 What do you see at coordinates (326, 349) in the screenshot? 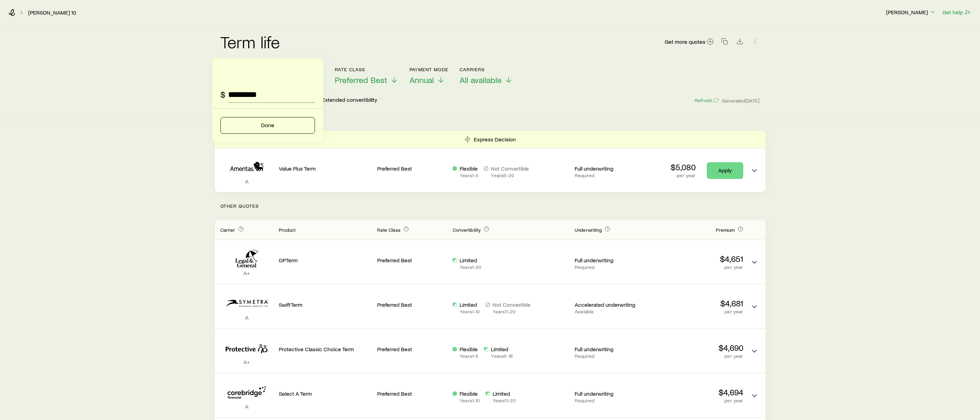
I see `p: Protective Classic Choice Term` at bounding box center [326, 349].